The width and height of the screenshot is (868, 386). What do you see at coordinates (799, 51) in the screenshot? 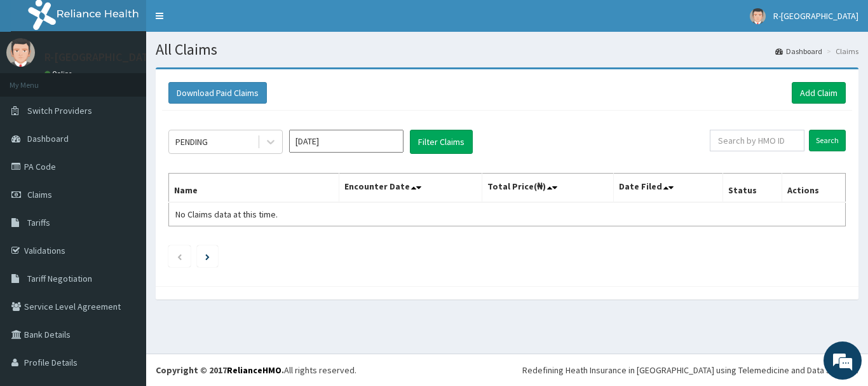
I see `a: Dashboard` at bounding box center [799, 51].